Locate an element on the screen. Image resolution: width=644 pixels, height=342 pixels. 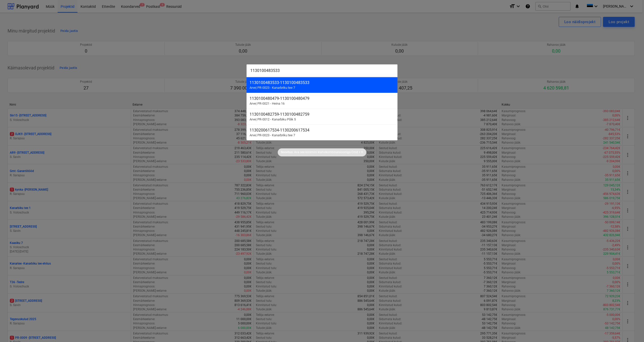
p: Soovitus: is located at coordinates (287, 152).